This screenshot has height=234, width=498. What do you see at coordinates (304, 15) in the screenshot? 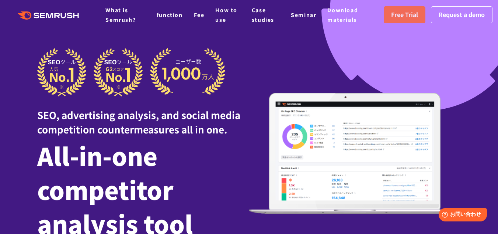
I see `a: Seminar` at bounding box center [304, 15].